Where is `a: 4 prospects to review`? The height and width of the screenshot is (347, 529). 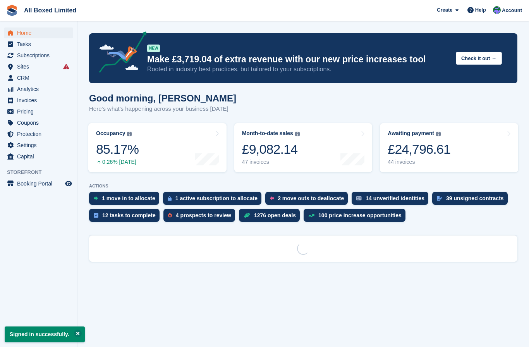
a: 4 prospects to review is located at coordinates (201, 217).